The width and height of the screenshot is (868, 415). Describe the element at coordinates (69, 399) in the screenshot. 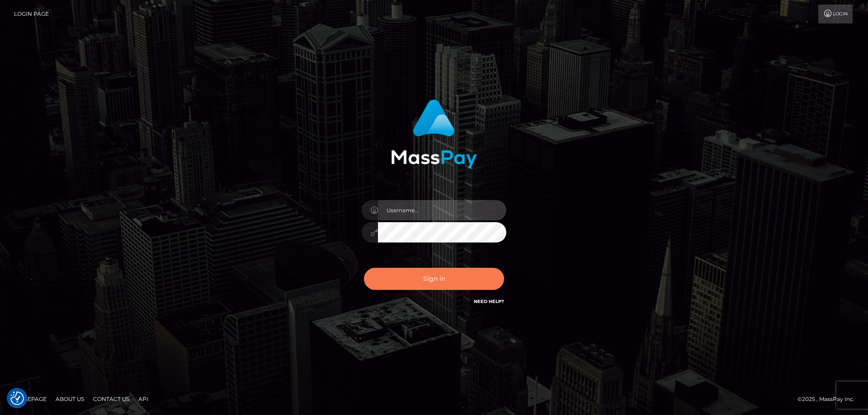

I see `a: About Us` at that location.